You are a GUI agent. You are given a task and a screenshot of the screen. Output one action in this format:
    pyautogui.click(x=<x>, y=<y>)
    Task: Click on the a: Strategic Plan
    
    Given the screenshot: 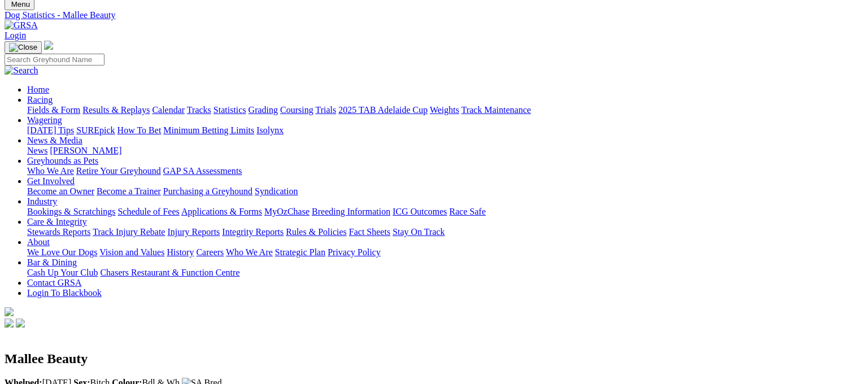 What is the action you would take?
    pyautogui.click(x=300, y=252)
    